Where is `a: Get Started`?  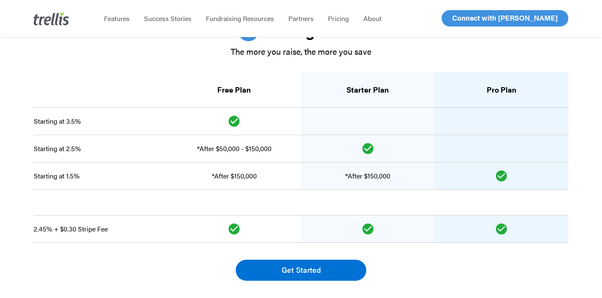
a: Get Started is located at coordinates (301, 270).